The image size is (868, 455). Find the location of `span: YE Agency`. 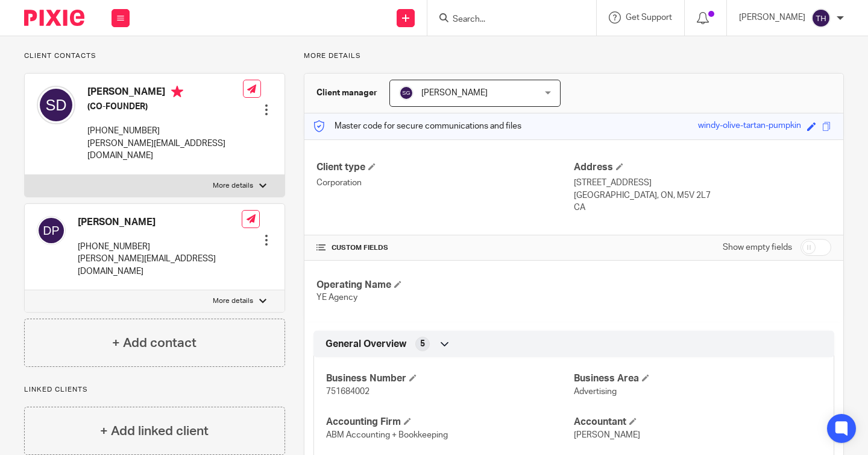

span: YE Agency is located at coordinates (337, 298).